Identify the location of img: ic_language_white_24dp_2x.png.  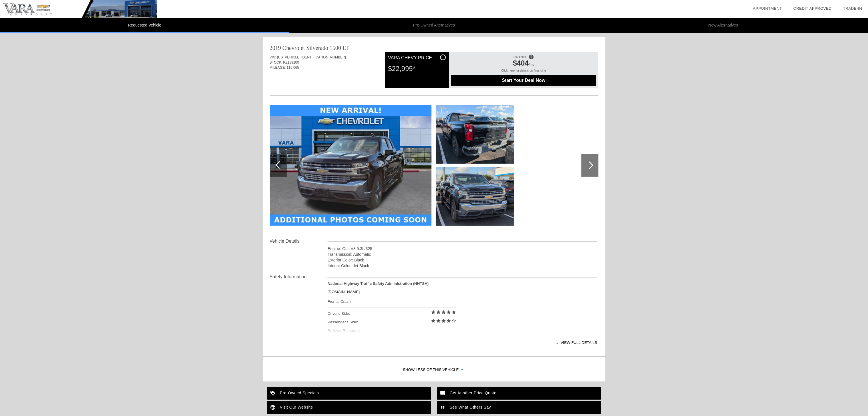
(274, 408).